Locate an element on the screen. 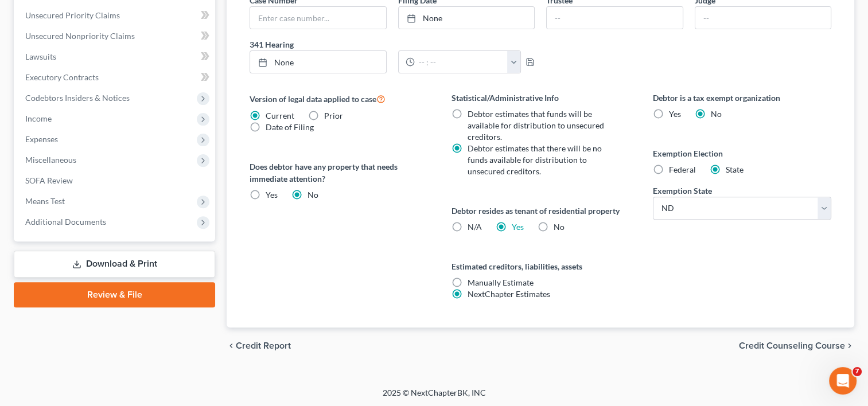  span: Income is located at coordinates (38, 118).